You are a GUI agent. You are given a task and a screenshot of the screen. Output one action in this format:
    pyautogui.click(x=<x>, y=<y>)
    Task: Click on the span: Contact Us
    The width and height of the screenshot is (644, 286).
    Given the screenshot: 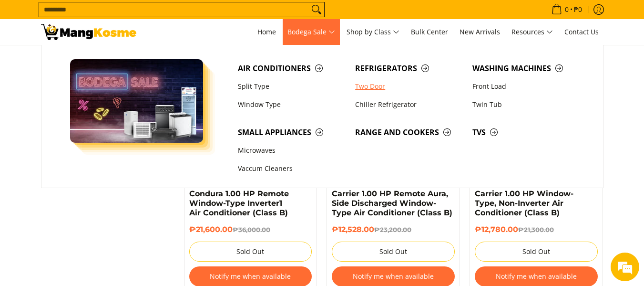 What is the action you would take?
    pyautogui.click(x=581, y=32)
    